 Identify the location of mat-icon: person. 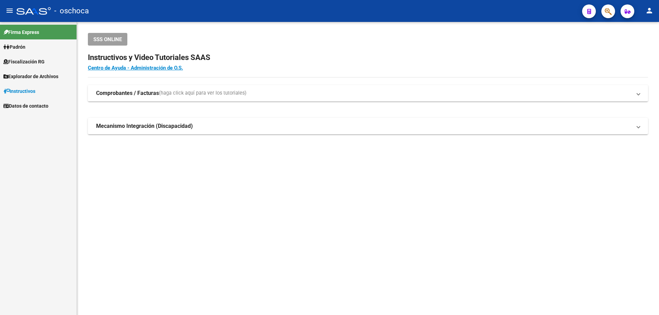
(650, 11).